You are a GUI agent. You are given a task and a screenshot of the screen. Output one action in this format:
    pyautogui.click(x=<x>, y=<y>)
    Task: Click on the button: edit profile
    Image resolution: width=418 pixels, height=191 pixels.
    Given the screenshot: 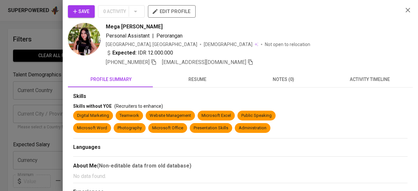 What is the action you would take?
    pyautogui.click(x=172, y=11)
    